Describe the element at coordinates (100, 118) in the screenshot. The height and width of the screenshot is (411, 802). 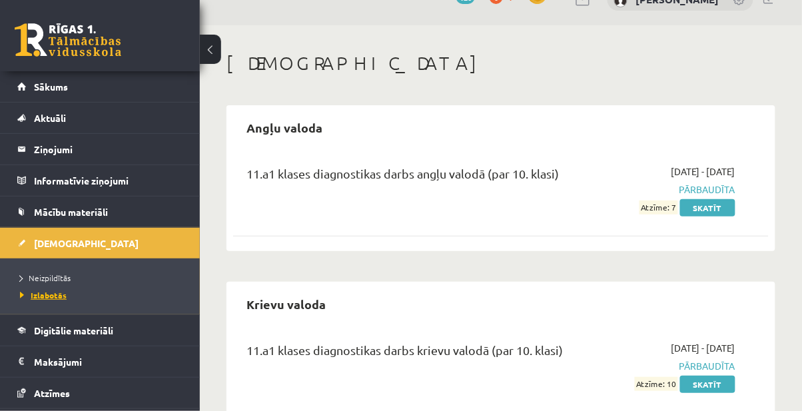
I see `a: Aktuāli` at that location.